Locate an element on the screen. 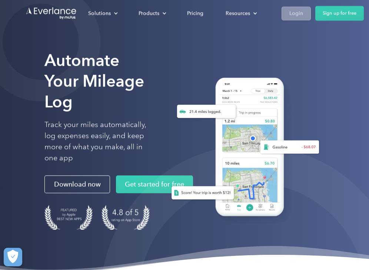 This screenshot has width=369, height=270. div: Login is located at coordinates (296, 13).